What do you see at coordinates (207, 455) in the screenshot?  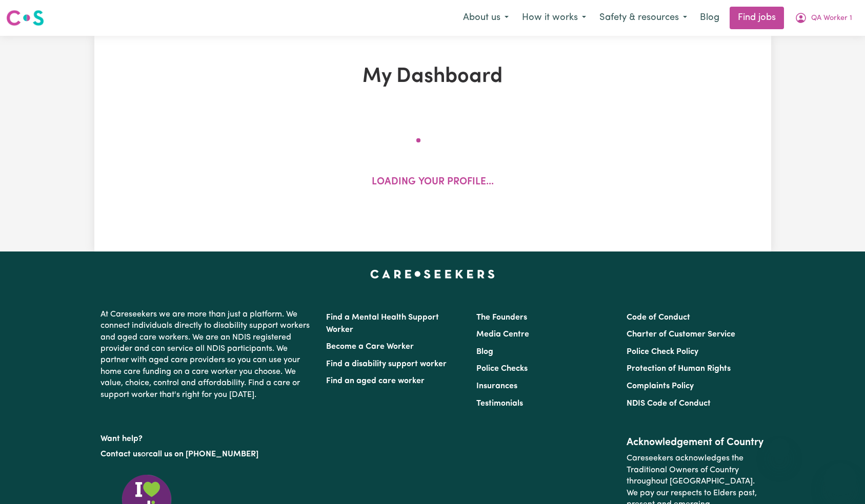 I see `p: or` at bounding box center [207, 455].